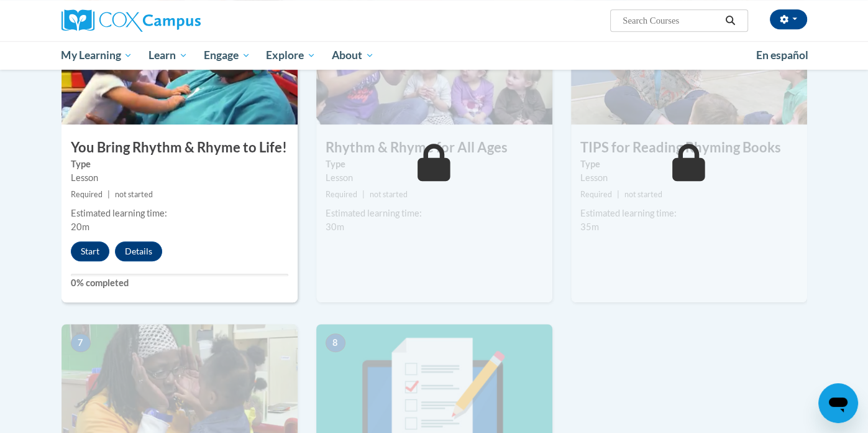  Describe the element at coordinates (291, 55) in the screenshot. I see `span: Explore` at that location.